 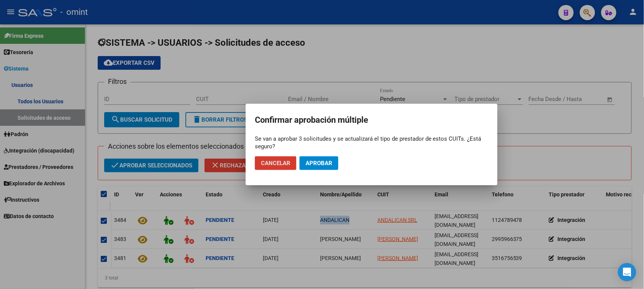 I want to click on h2: Confirmar aprobación múltiple, so click(x=372, y=120).